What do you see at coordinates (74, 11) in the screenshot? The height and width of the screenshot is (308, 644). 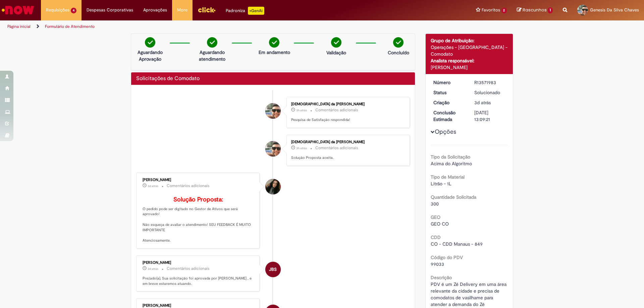 I see `span: 4` at bounding box center [74, 11].